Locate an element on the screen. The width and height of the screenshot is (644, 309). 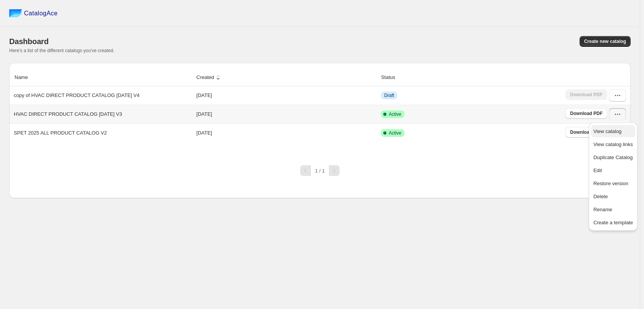
span: Edit is located at coordinates (597, 170).